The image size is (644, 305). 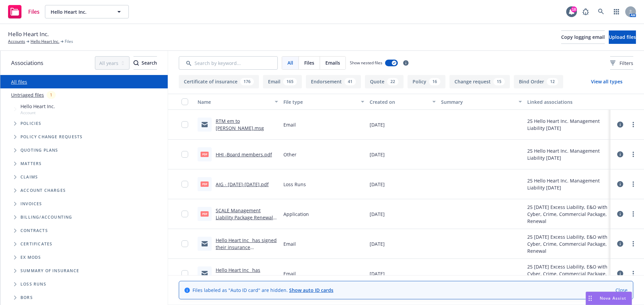 What do you see at coordinates (247, 81) in the screenshot?
I see `div: 176` at bounding box center [247, 81].